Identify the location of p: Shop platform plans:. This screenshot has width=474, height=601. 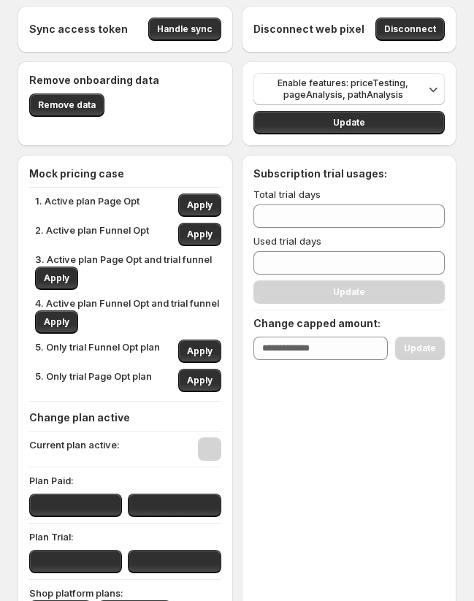
(76, 593).